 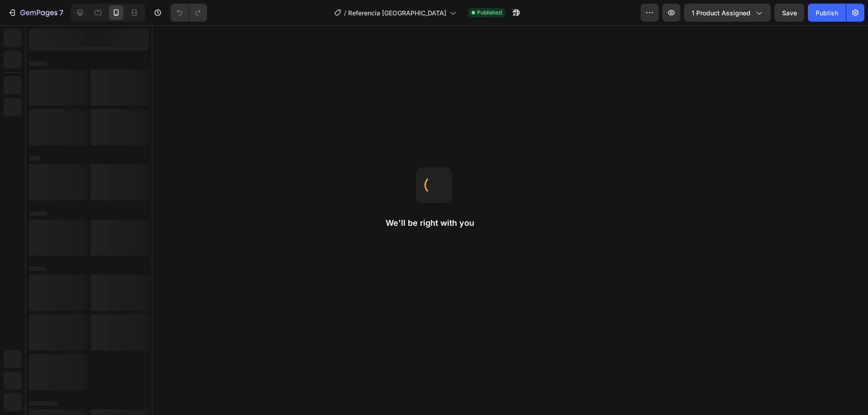 What do you see at coordinates (490, 13) in the screenshot?
I see `span: Published` at bounding box center [490, 13].